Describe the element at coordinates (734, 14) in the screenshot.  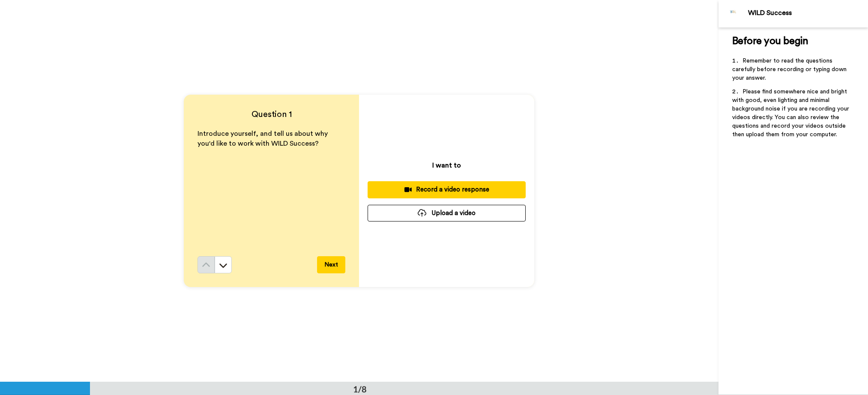
I see `img: Profile Image` at that location.